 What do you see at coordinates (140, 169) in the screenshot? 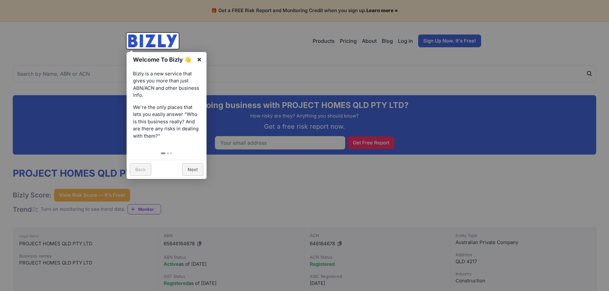
I see `a: Back` at bounding box center [140, 169].